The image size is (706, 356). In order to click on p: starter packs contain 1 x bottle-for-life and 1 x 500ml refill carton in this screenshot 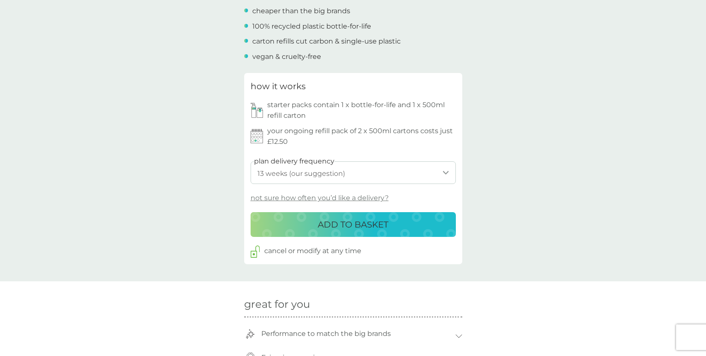, I will do `click(361, 110)`.